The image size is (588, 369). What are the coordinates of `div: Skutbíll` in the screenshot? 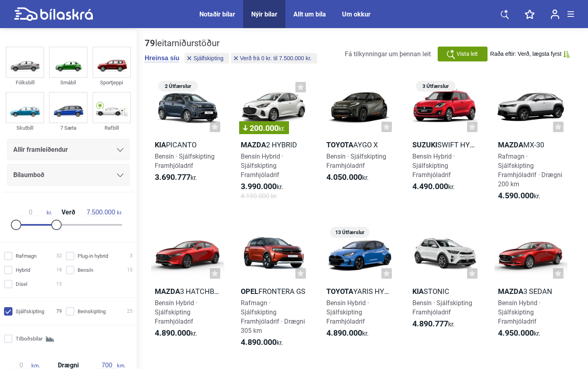 It's located at (25, 128).